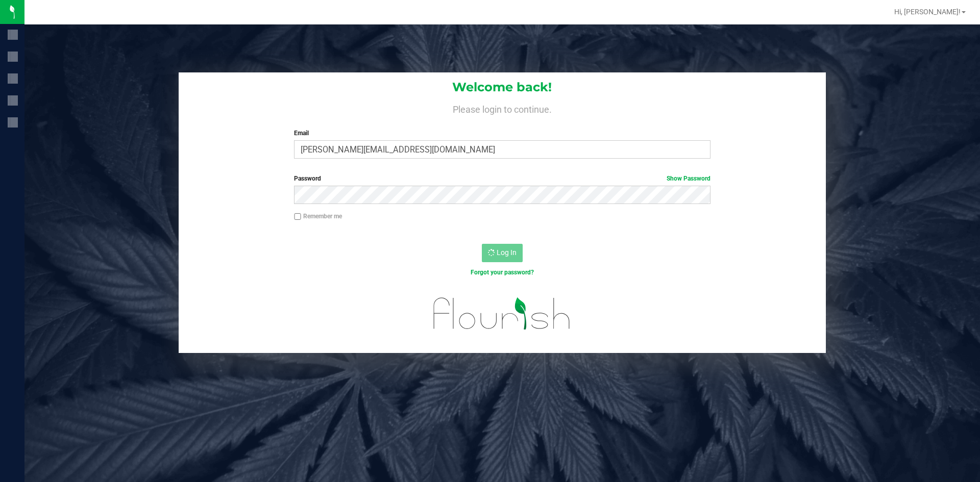  I want to click on a: Show Password, so click(688, 179).